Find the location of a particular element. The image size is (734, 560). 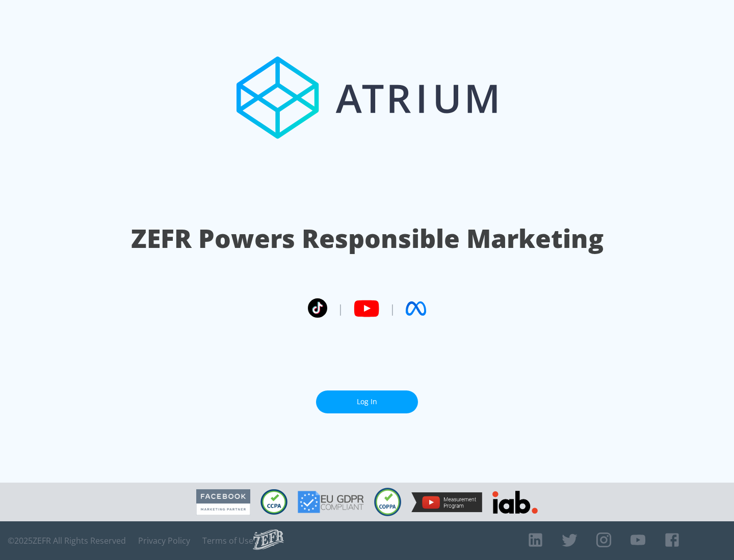

a: Log In is located at coordinates (367, 402).